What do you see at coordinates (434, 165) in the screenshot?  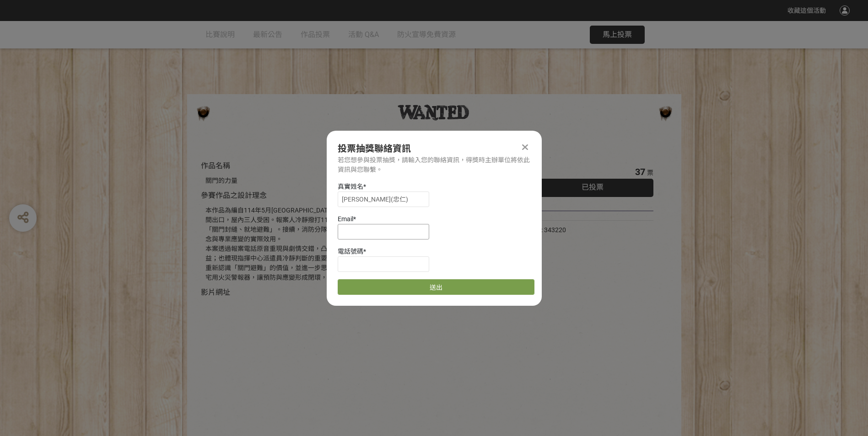 I see `div: 若您想參與投票抽獎，請輸入您的聯絡資訊，得獎時主辦單位將依此資訊與您聯繫。` at bounding box center [434, 165].